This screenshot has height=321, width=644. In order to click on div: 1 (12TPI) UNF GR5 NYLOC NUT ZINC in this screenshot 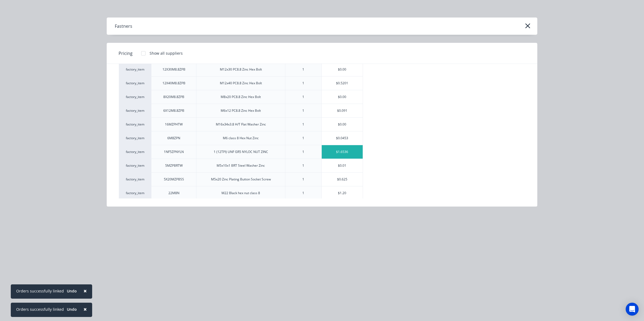, I will do `click(241, 152)`.